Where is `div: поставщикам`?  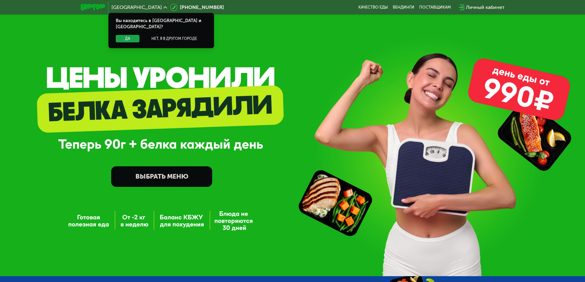
div: поставщикам is located at coordinates (435, 7).